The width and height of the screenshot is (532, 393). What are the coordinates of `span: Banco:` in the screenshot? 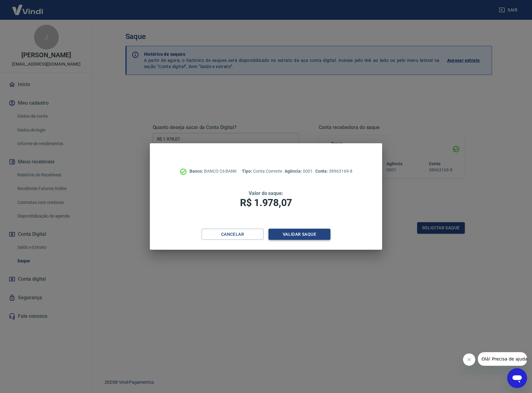 It's located at (197, 171).